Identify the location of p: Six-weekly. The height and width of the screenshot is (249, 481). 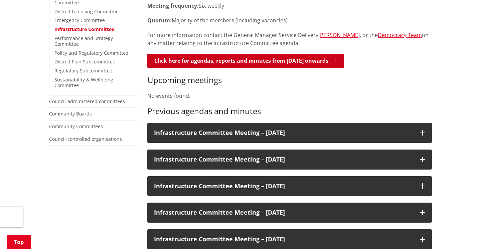
(290, 6).